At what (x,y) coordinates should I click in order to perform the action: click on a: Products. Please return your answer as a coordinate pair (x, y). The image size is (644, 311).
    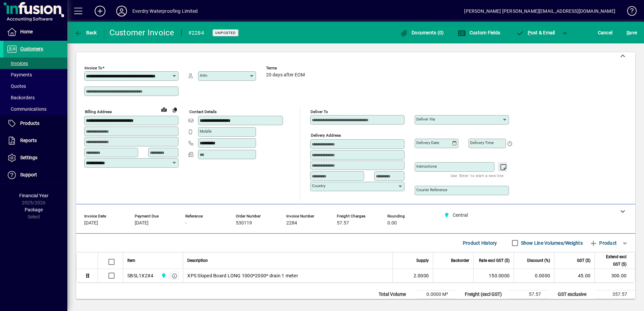
    Looking at the image, I should click on (35, 124).